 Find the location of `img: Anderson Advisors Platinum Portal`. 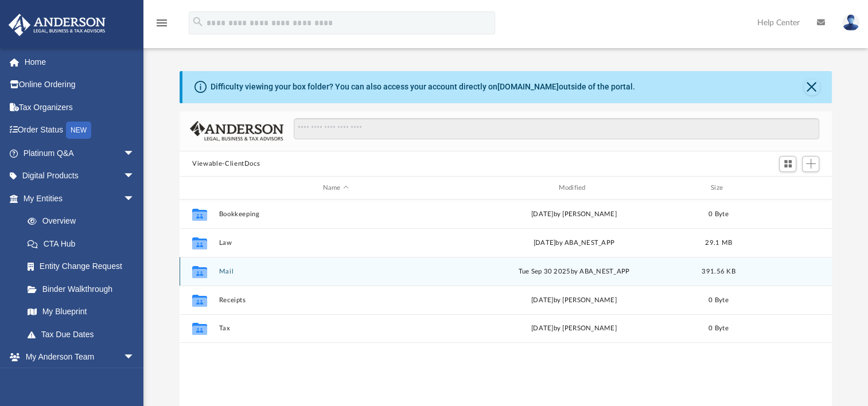

img: Anderson Advisors Platinum Portal is located at coordinates (57, 24).